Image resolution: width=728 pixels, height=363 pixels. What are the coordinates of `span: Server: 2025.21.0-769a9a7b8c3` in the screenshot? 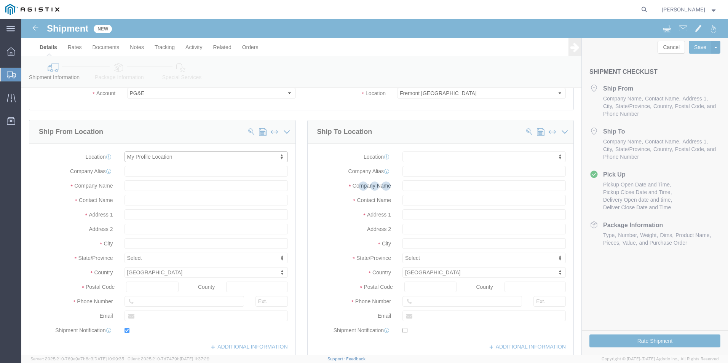 It's located at (77, 359).